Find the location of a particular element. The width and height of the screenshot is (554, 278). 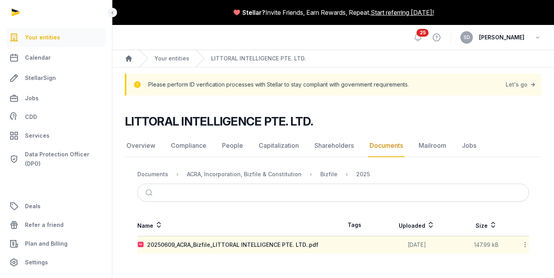

a: Calendar is located at coordinates (56, 58).